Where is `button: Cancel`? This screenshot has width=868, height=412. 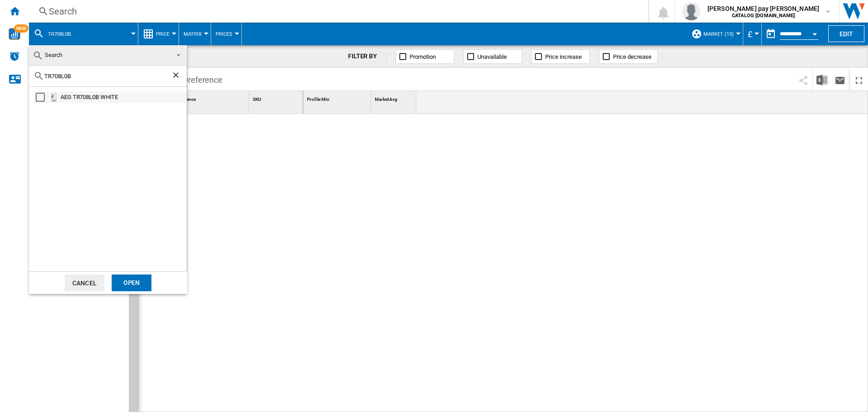
button: Cancel is located at coordinates (84, 283).